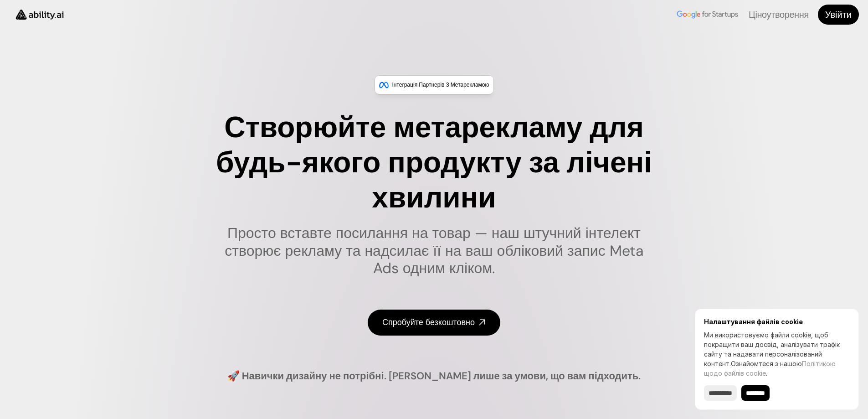  What do you see at coordinates (772, 349) in the screenshot?
I see `font: Ми використовуємо файли cookie, щоб покращити ваш досвід, аналізувати трафік сайту та надавати пе...` at bounding box center [772, 349].